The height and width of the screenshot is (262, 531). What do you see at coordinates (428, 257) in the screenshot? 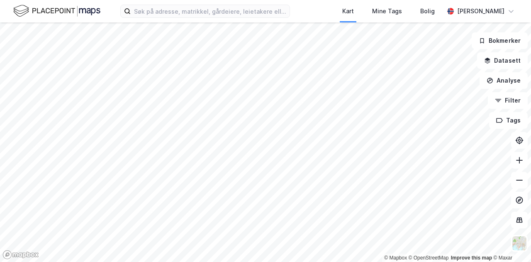
I see `a: OpenStreetMap` at bounding box center [428, 257].